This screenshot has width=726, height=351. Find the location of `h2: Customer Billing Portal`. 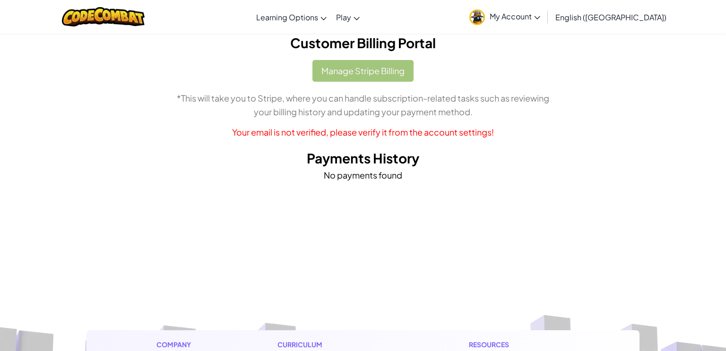

h2: Customer Billing Portal is located at coordinates (363, 43).